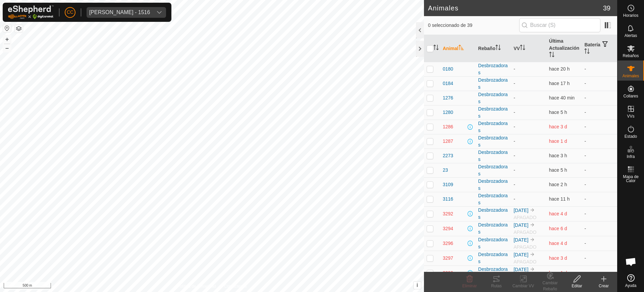 The image size is (644, 292). Describe the element at coordinates (631, 285) in the screenshot. I see `span: Ayuda` at that location.